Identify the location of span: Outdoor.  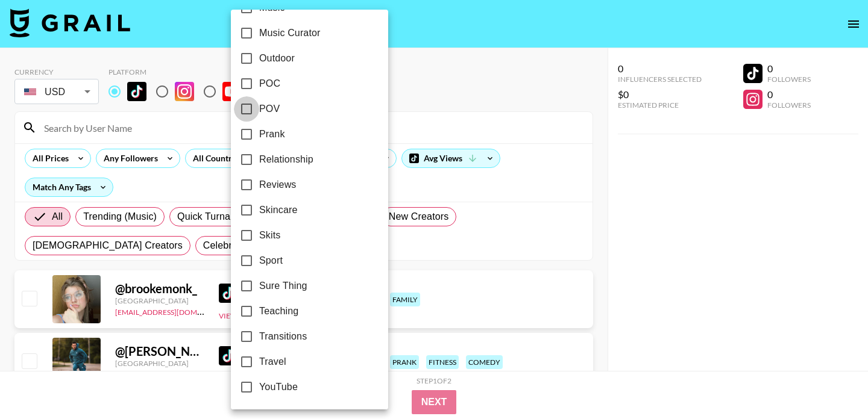
(277, 59).